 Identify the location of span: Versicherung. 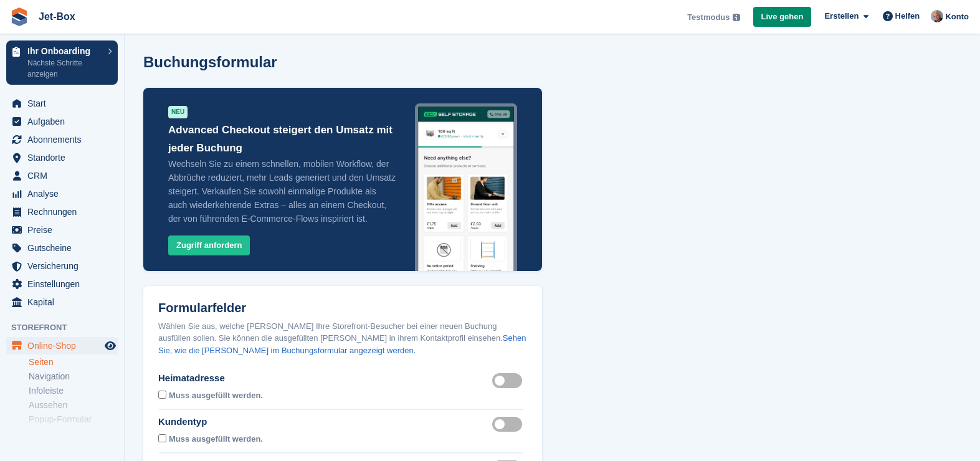
(65, 266).